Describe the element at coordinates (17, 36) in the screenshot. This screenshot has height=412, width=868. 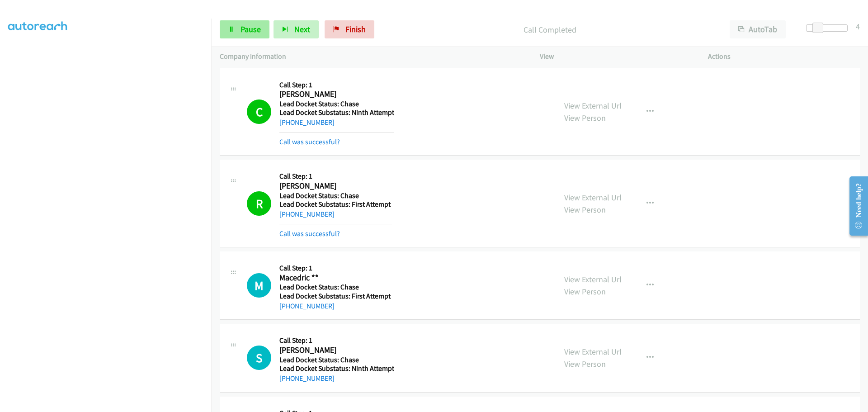
I see `div: Open Resource Center` at that location.